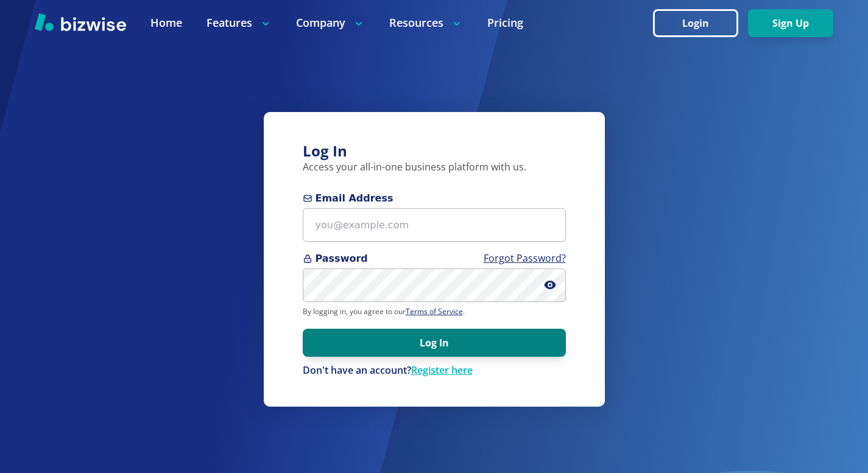  Describe the element at coordinates (524, 258) in the screenshot. I see `a: Forgot Password?` at that location.